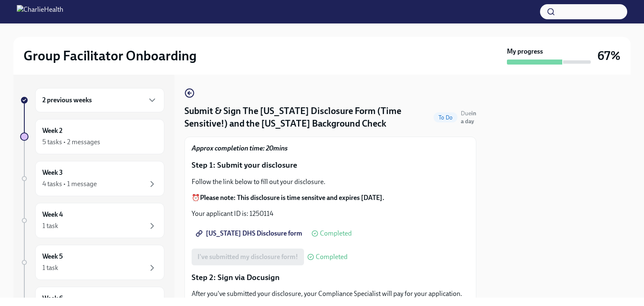 This screenshot has width=644, height=306. Describe the element at coordinates (52, 215) in the screenshot. I see `h6: Week 4` at that location.